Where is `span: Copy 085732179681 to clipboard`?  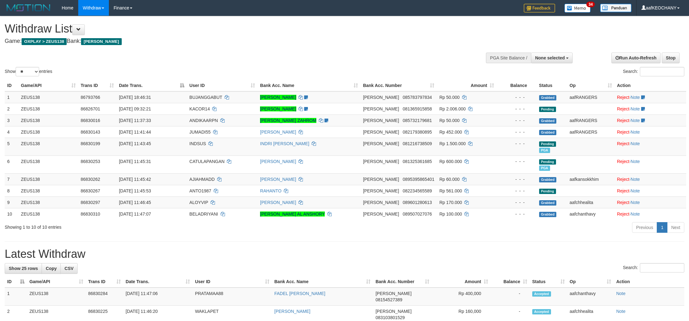
span: Copy 085732179681 to clipboard is located at coordinates (417, 121).